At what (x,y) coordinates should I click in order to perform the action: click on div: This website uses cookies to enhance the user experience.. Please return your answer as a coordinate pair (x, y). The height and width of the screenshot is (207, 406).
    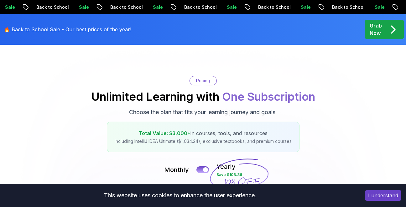
    Looking at the image, I should click on (180, 196).